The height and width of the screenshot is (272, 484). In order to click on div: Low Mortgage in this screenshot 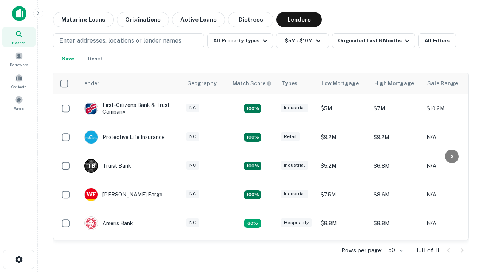, I will do `click(340, 84)`.